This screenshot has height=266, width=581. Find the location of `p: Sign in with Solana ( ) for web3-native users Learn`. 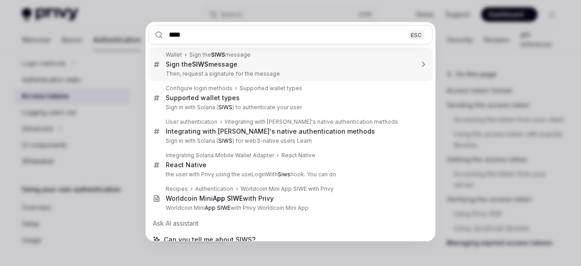

p: Sign in with Solana ( ) for web3-native users Learn is located at coordinates (290, 141).